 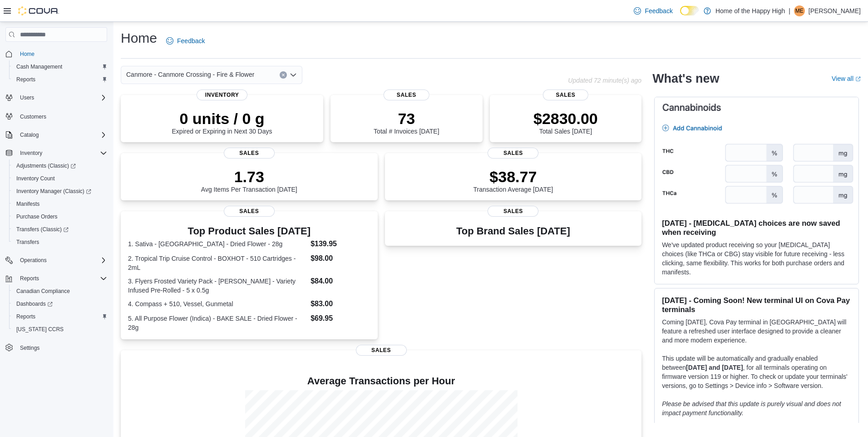 I want to click on svg: External link, so click(x=858, y=79).